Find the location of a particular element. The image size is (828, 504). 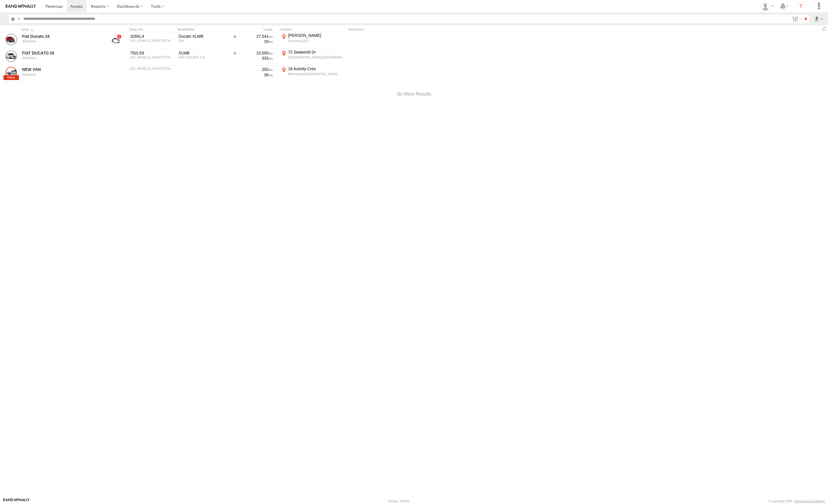

div: Ducato XLWB is located at coordinates (203, 36).